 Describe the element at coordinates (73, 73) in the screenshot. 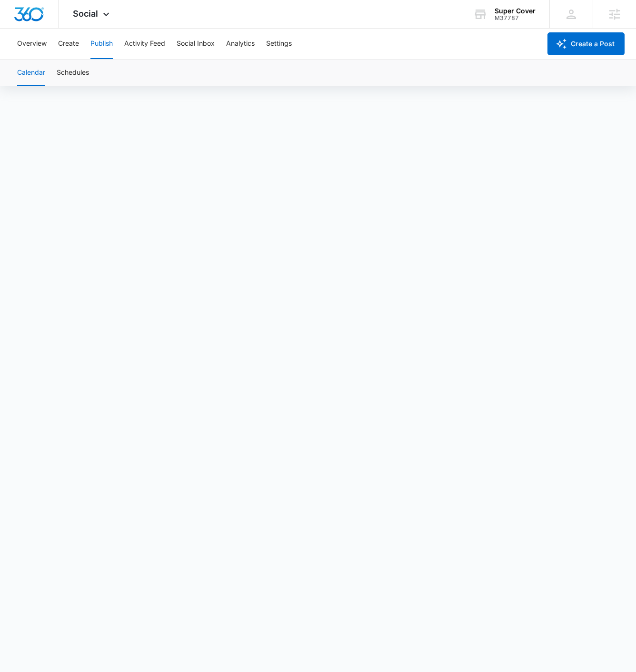

I see `button: Schedules` at that location.